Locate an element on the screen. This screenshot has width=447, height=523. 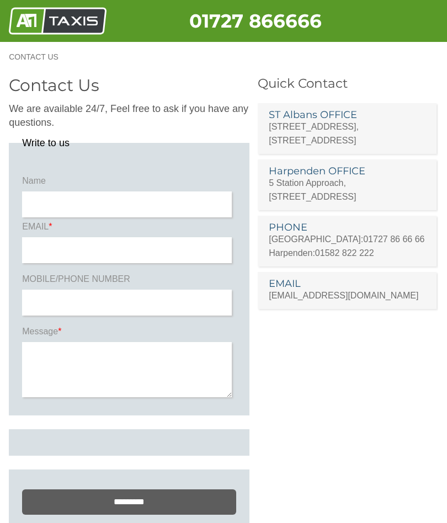
label: EMAIL is located at coordinates (129, 229).